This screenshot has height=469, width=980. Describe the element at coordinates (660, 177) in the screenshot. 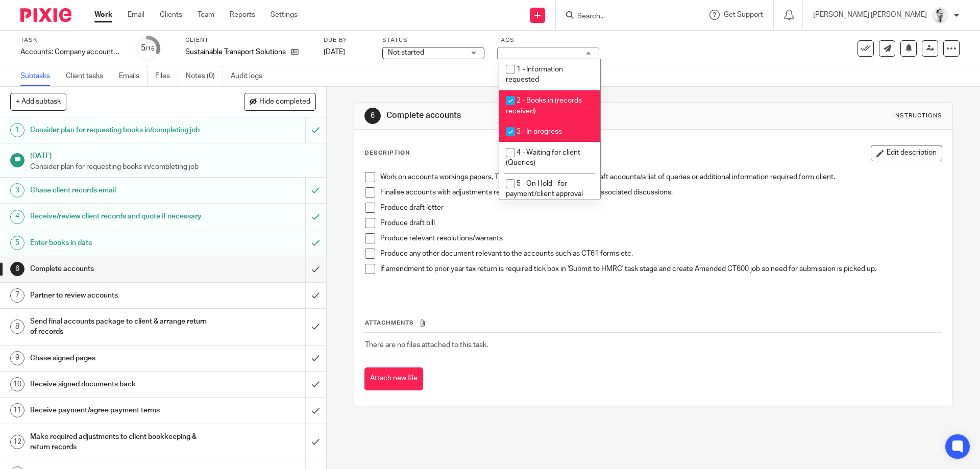

I see `p: Work on accounts workings papers, TB and CSV import to produce draft accounts/a list of queries o...` at that location.